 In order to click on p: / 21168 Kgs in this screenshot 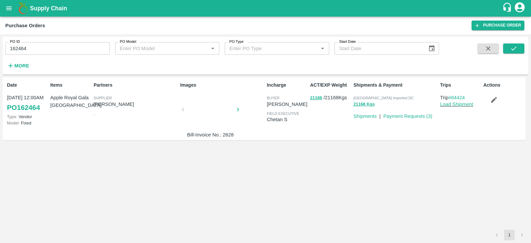, I will do `click(330, 98)`.